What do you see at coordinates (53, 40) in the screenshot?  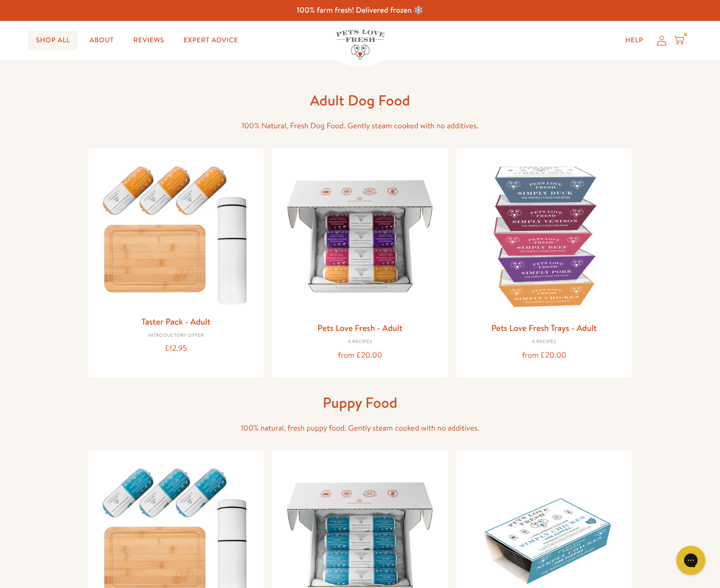 I see `a: Shop All` at bounding box center [53, 40].